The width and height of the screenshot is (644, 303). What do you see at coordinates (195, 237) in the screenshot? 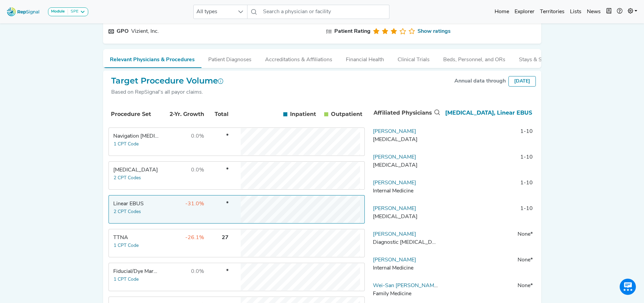
I see `span: -26.1%` at bounding box center [195, 237].